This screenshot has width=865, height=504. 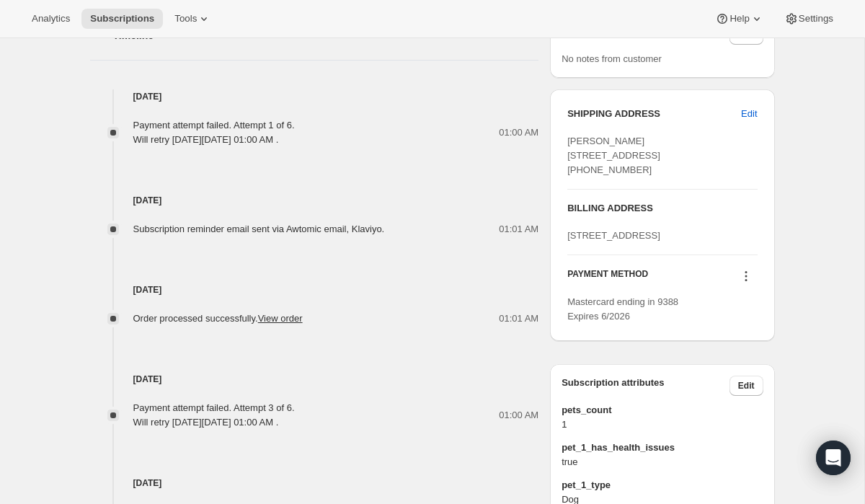 What do you see at coordinates (662, 462) in the screenshot?
I see `span: true` at bounding box center [662, 462].